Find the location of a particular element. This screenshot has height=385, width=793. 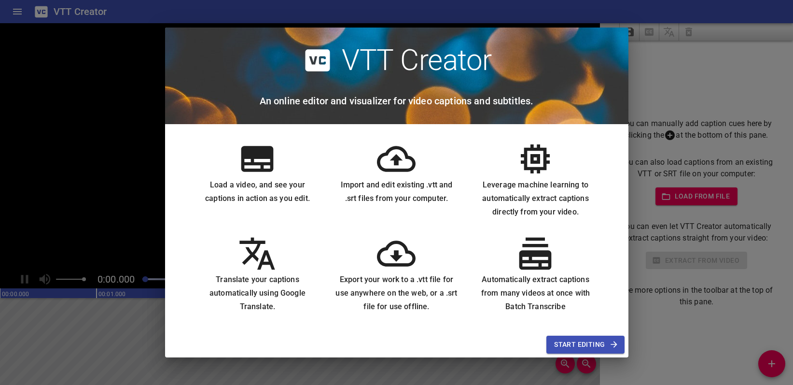

h6: Import and edit existing .vtt and .srt files from your computer. is located at coordinates (396, 192).